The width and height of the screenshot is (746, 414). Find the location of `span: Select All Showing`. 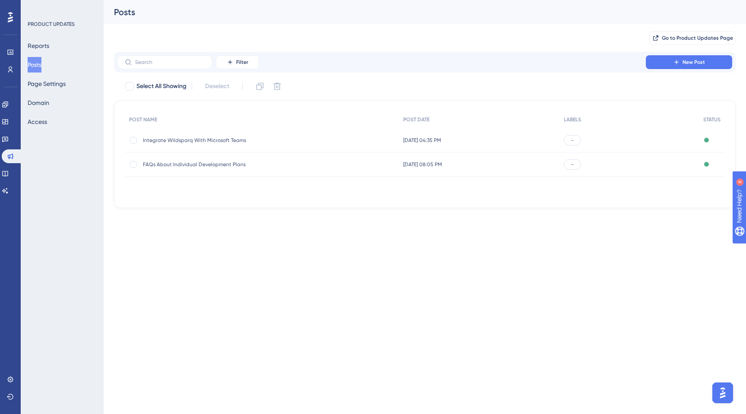

span: Select All Showing is located at coordinates (161, 86).